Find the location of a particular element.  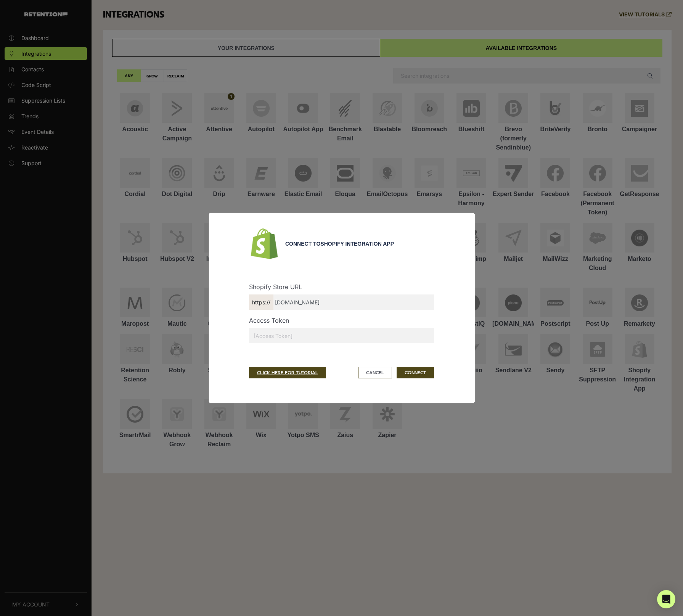

button: Cancel is located at coordinates (375, 373).